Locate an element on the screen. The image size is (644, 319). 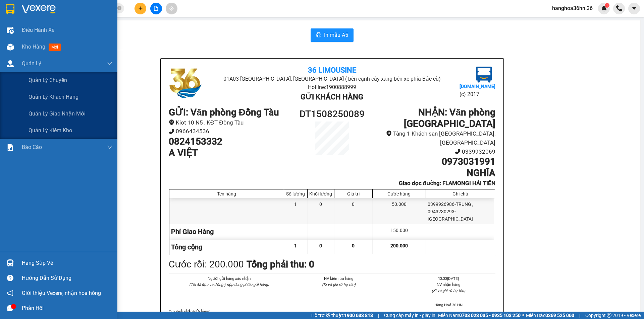
span: Quản lý chuyến is located at coordinates (47, 80).